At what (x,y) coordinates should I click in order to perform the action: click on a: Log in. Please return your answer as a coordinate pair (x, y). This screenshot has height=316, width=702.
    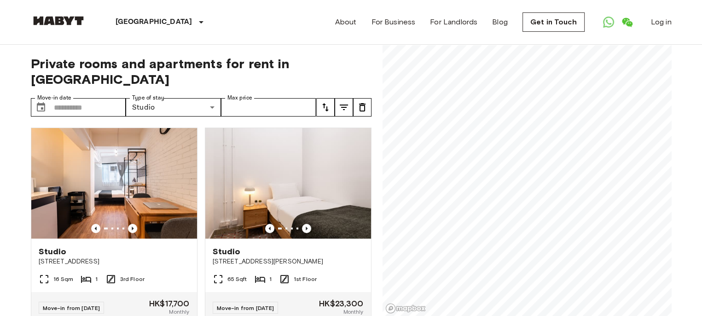
    Looking at the image, I should click on (661, 22).